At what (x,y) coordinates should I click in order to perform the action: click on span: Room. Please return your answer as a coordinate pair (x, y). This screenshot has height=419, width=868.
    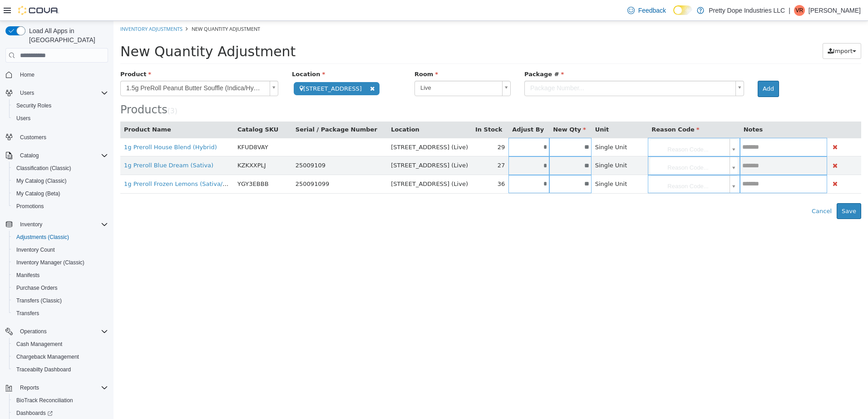
    Looking at the image, I should click on (313, 53).